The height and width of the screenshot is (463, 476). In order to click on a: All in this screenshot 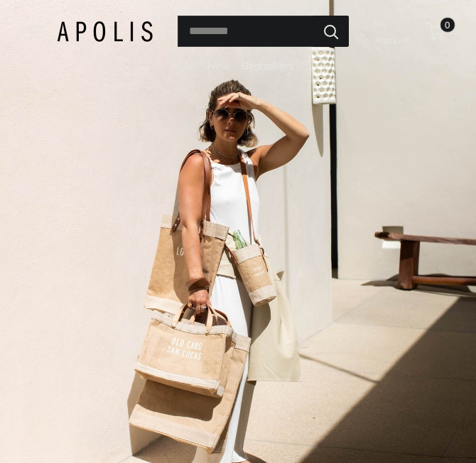, I will do `click(189, 65)`.